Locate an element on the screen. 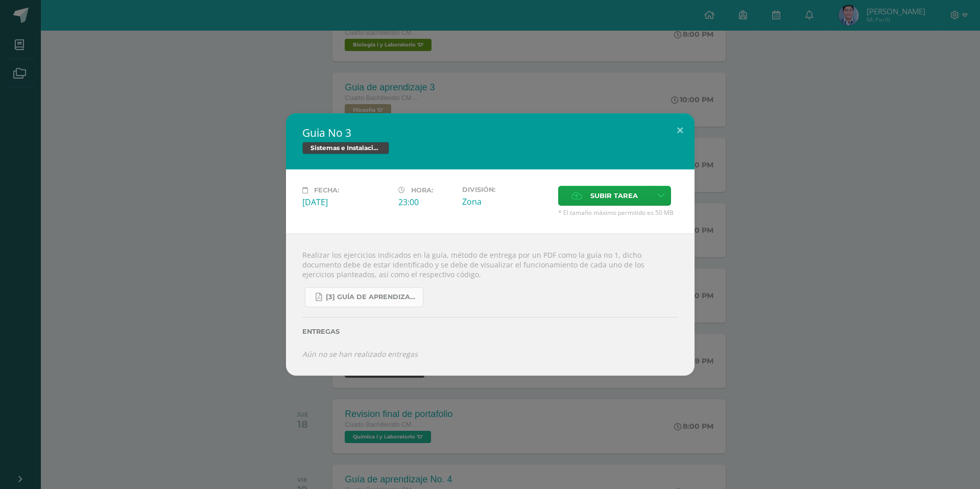  span: [3] Guía de Aprendizaje - Sistemas e Instalación de Software.pdf is located at coordinates (372, 297).